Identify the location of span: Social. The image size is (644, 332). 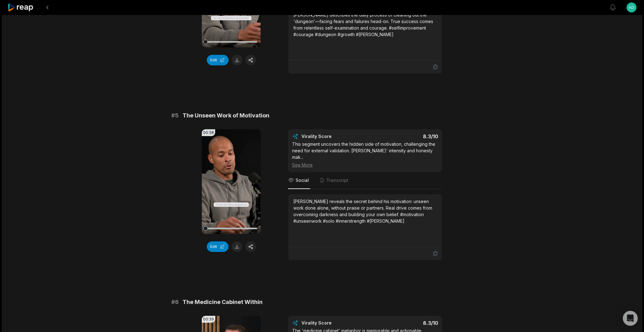
(302, 180).